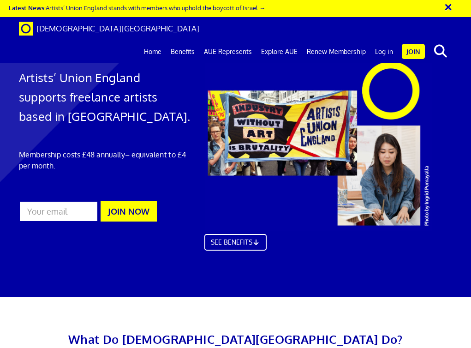 This screenshot has height=348, width=471. What do you see at coordinates (236, 249) in the screenshot?
I see `a: SEE BENEFITS` at bounding box center [236, 249].